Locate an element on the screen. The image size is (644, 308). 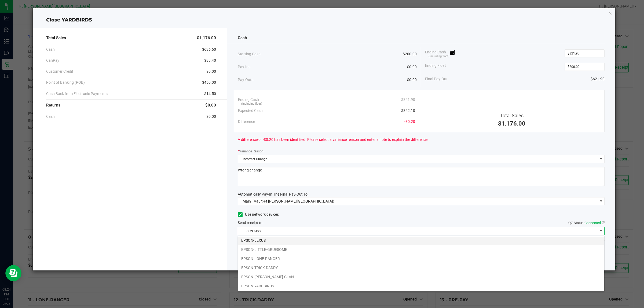
span: Starting Cash is located at coordinates (249, 54).